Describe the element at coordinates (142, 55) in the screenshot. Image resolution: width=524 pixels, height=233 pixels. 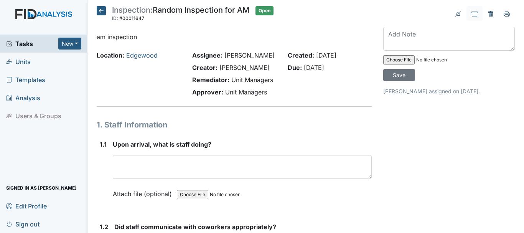
I see `a: Edgewood` at that location.